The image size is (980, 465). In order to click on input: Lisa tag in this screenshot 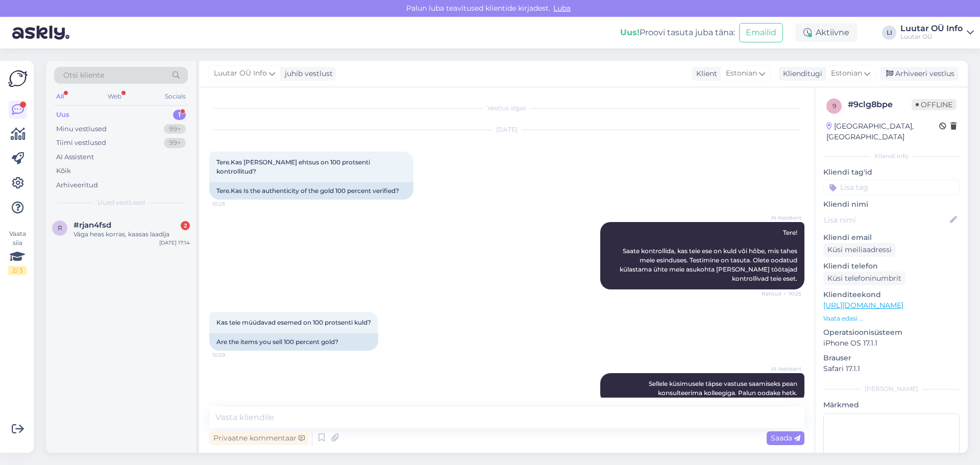, I will do `click(891, 188)`.